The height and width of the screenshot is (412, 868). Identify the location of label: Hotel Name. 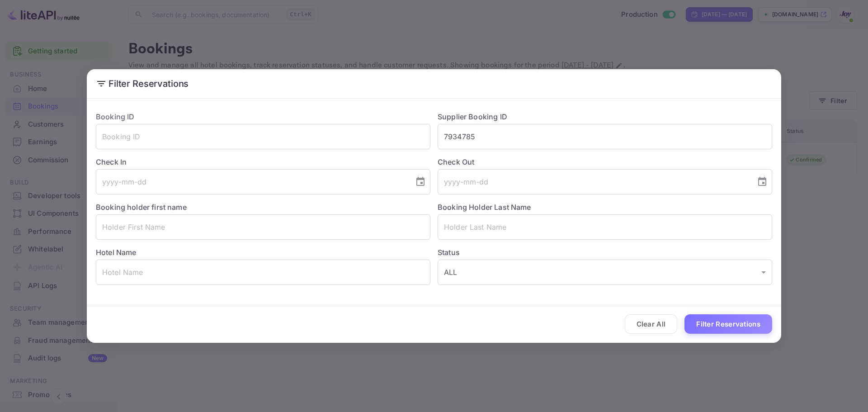
(116, 252).